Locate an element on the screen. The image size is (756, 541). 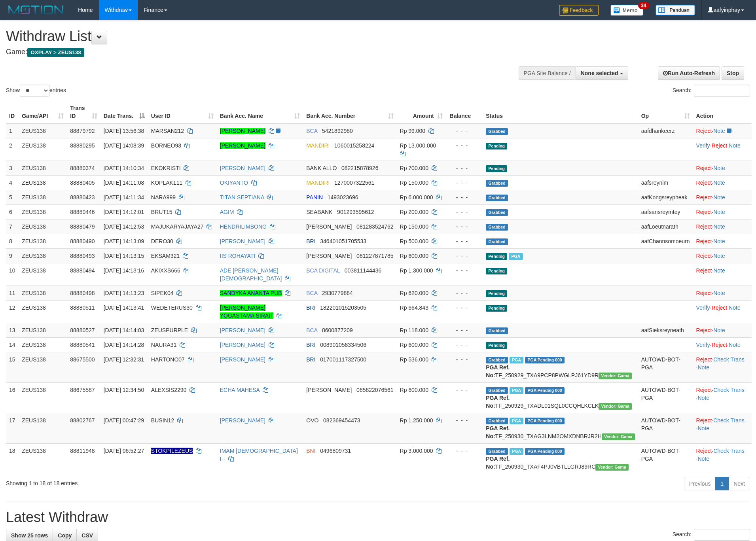
th: Status is located at coordinates (560, 112).